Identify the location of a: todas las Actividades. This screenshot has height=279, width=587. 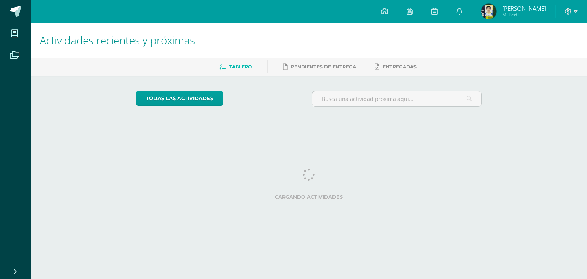
(180, 98).